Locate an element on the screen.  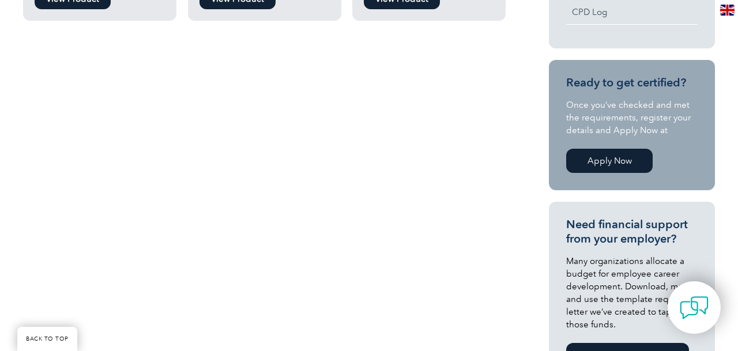
p: Once you’ve checked and met the requirements, register your details and Apply Now at is located at coordinates (631, 118).